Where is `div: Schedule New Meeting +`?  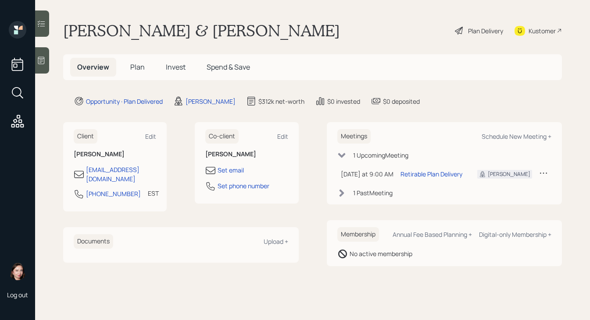 div: Schedule New Meeting + is located at coordinates (516, 136).